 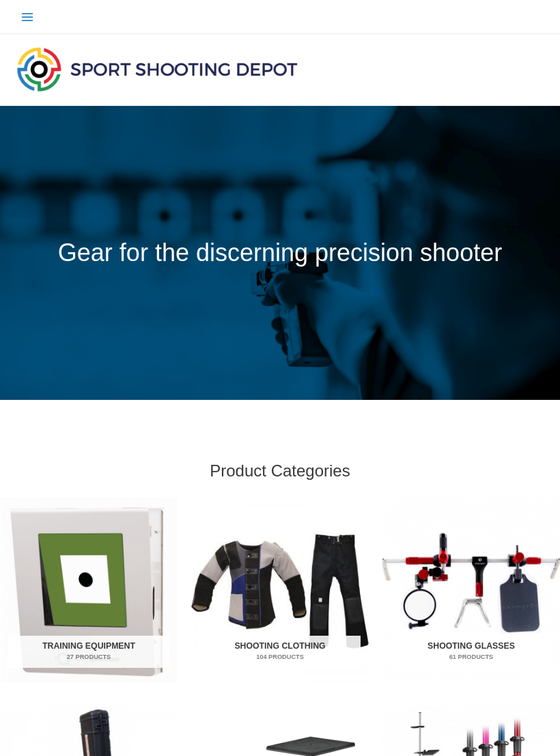 I want to click on h2: Shooting Clothing, so click(x=279, y=651).